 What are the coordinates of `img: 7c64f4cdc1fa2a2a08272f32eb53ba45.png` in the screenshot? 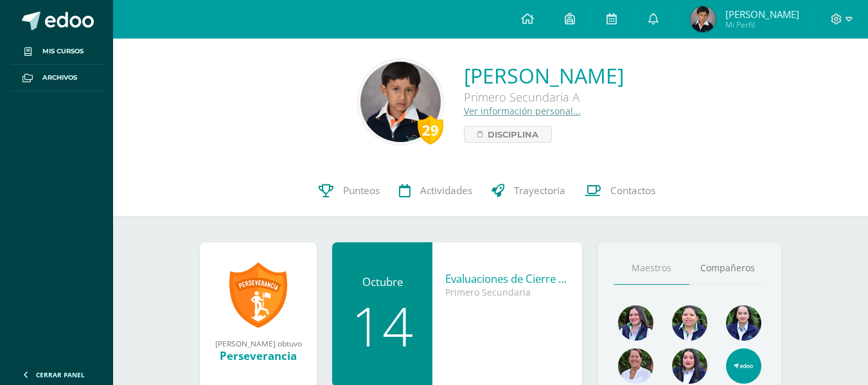 It's located at (744, 323).